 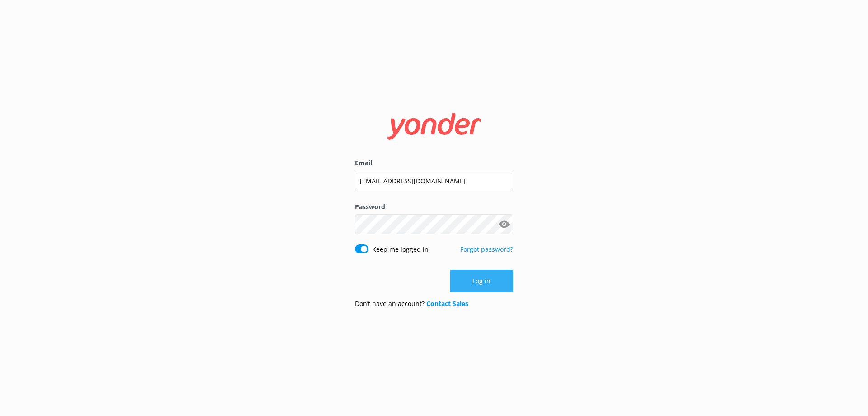 I want to click on label: Email, so click(x=434, y=163).